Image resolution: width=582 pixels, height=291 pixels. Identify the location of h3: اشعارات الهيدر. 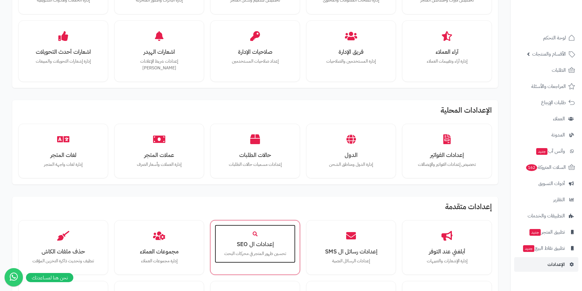
(159, 52).